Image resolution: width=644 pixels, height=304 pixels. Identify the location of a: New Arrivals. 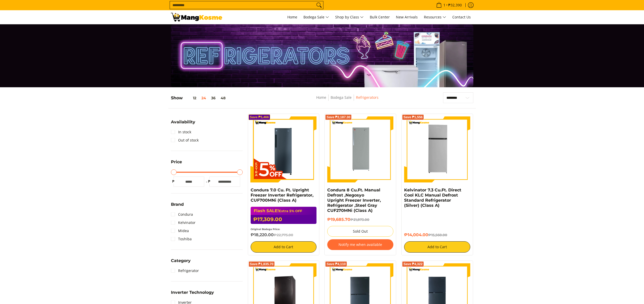
(407, 17).